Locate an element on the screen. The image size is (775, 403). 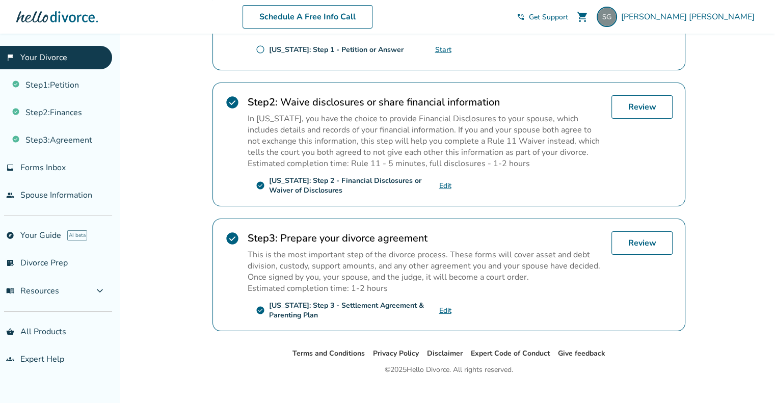
span: list_alt_check is located at coordinates (10, 263).